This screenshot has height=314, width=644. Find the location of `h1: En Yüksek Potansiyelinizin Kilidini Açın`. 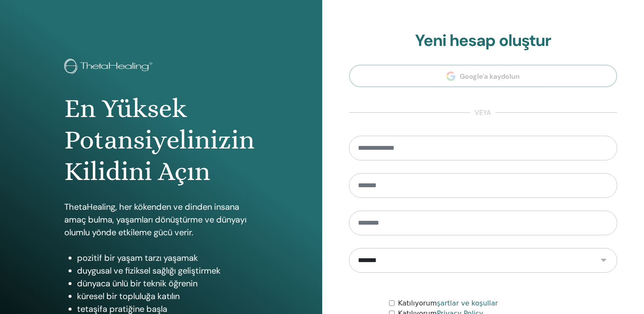

h1: En Yüksek Potansiyelinizin Kilidini Açın is located at coordinates (161, 140).